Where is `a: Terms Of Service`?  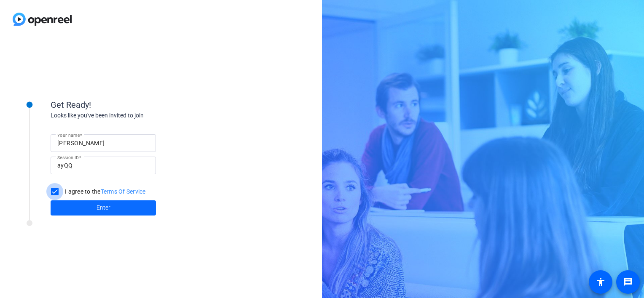
a: Terms Of Service is located at coordinates (123, 192).